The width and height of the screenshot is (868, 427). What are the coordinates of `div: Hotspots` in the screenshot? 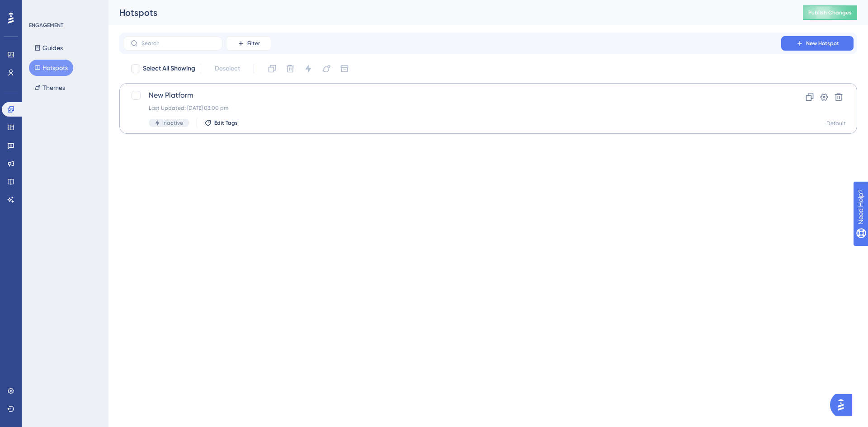 It's located at (449, 13).